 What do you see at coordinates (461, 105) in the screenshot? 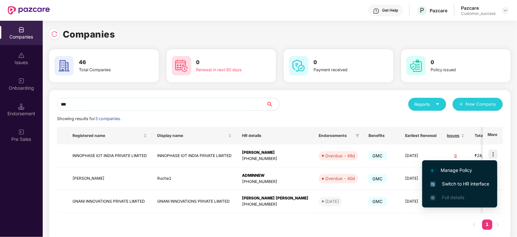
I see `span: plus` at bounding box center [461, 105].